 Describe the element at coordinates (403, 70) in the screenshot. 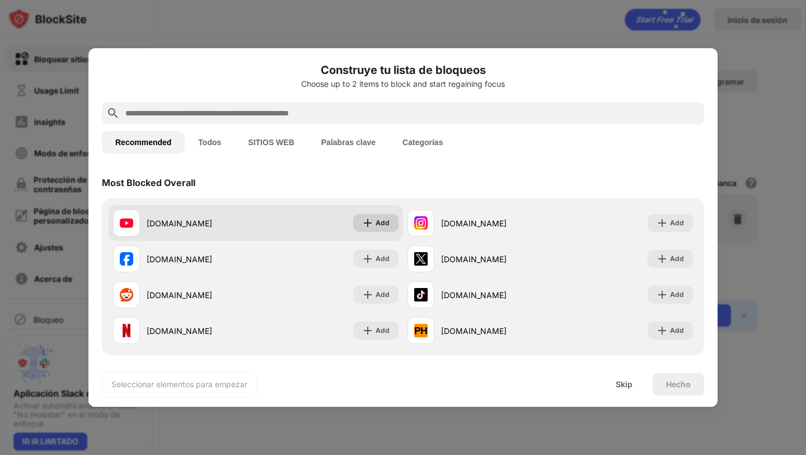

I see `h6: Construye tu lista de bloqueos` at that location.